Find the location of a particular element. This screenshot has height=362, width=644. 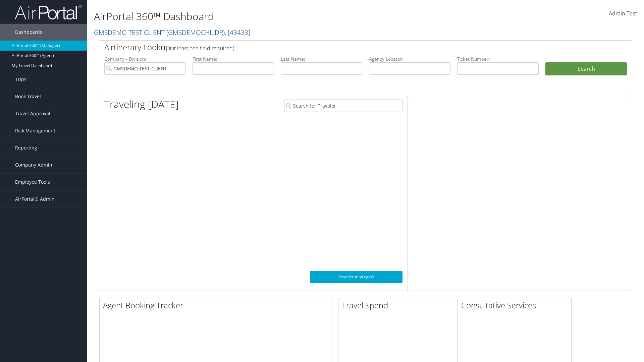

span: , [ 43433 ] is located at coordinates (238, 32).